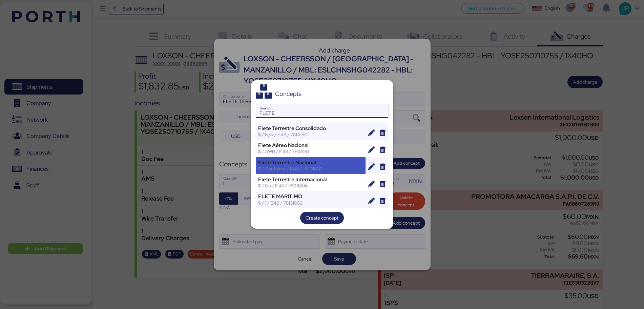 This screenshot has width=644, height=309. I want to click on div: $ / 1 / E48 / 78131802, so click(311, 203).